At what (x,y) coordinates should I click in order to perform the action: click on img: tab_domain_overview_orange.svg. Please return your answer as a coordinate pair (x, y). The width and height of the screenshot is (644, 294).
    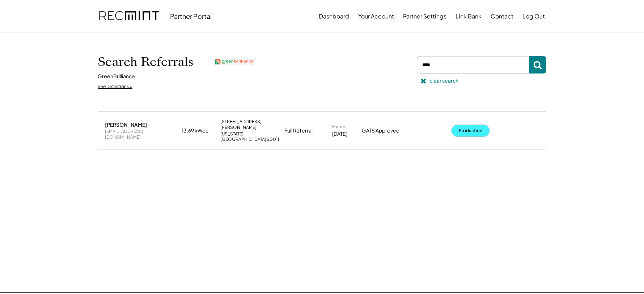
    Looking at the image, I should click on (22, 45).